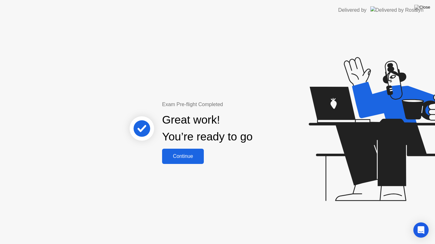 The height and width of the screenshot is (244, 435). What do you see at coordinates (228, 105) in the screenshot?
I see `div: Exam Pre-flight Completed` at bounding box center [228, 105].